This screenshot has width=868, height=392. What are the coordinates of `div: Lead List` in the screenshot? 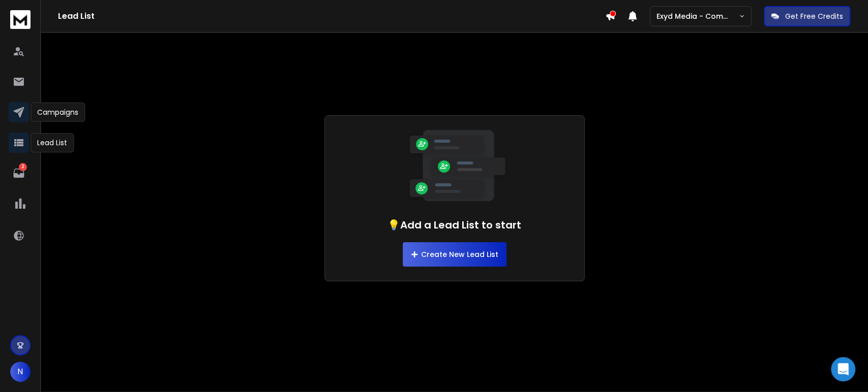 It's located at (52, 143).